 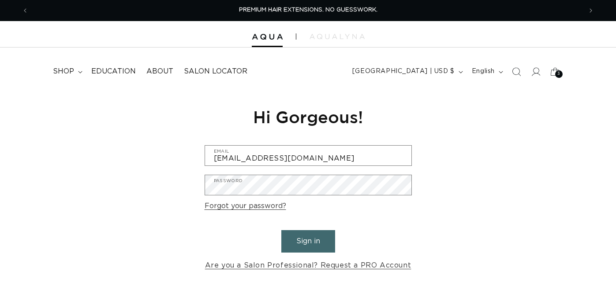 I want to click on a: About, so click(x=160, y=71).